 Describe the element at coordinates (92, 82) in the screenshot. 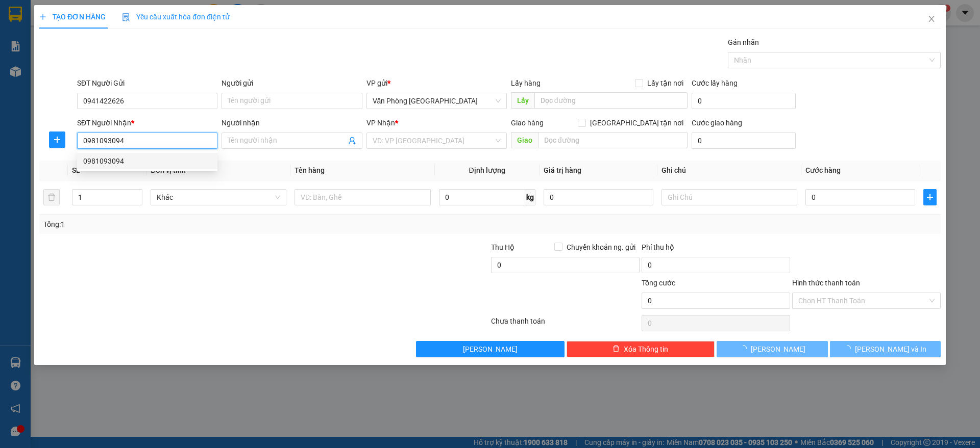

I see `strong: PHIẾU BIÊN NHẬN` at that location.